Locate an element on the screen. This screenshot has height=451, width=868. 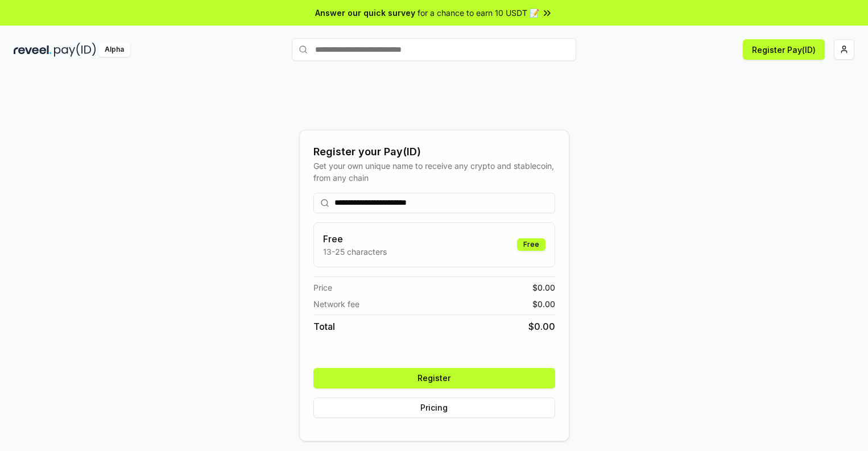
h3: Free is located at coordinates (355, 239).